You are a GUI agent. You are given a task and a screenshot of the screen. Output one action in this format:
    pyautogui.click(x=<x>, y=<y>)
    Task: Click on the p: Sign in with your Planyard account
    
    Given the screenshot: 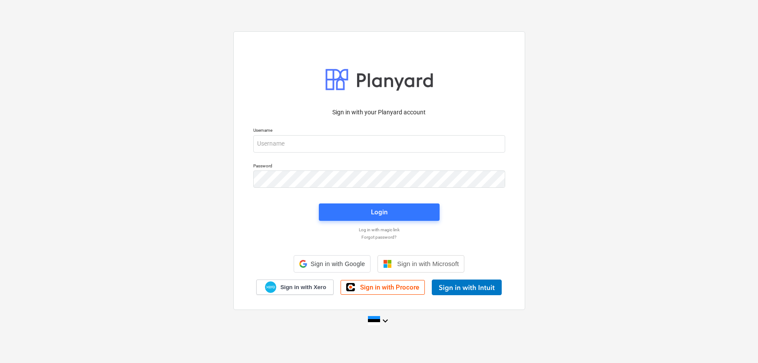 What is the action you would take?
    pyautogui.click(x=379, y=112)
    